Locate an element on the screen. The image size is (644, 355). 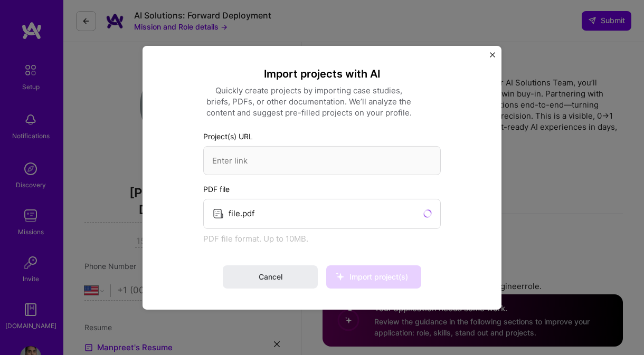
button: Close is located at coordinates (492, 57).